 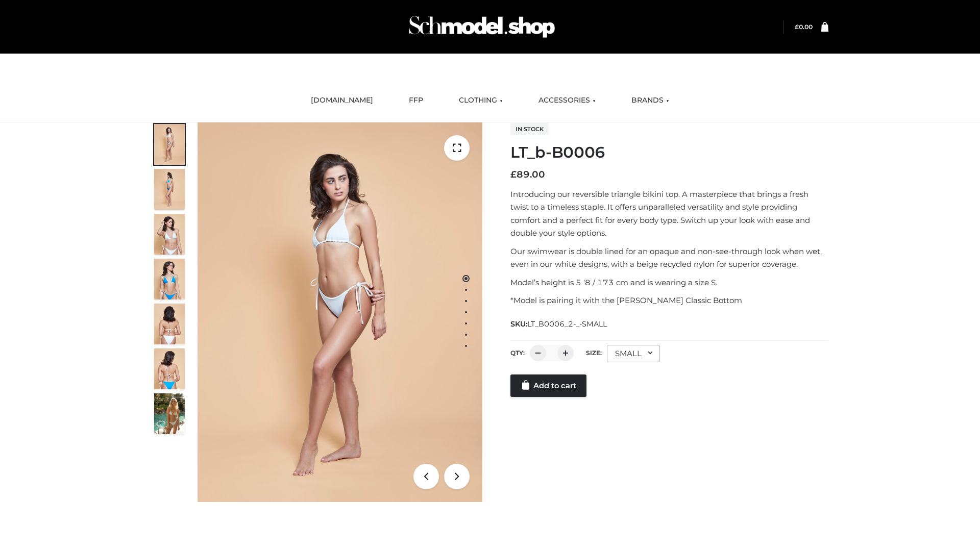 What do you see at coordinates (170, 145) in the screenshot?
I see `img: ArielClassicBikiniTop_CloudNine_AzureSky_OW114ECO_1-scaled.jpg` at bounding box center [170, 145].